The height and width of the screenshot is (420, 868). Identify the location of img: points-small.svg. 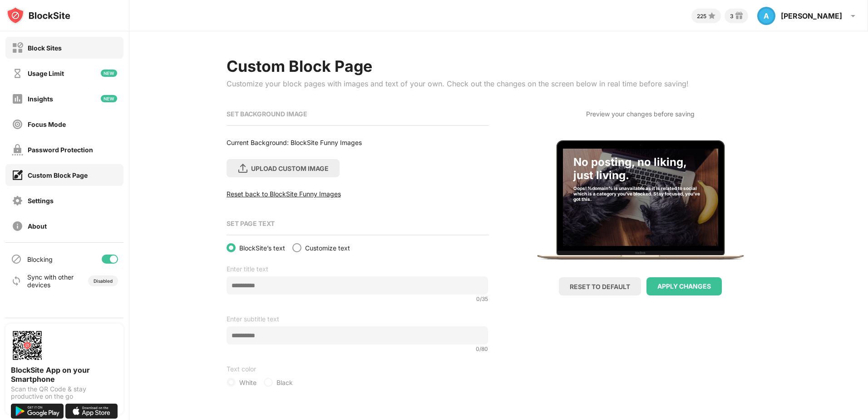
(712, 16).